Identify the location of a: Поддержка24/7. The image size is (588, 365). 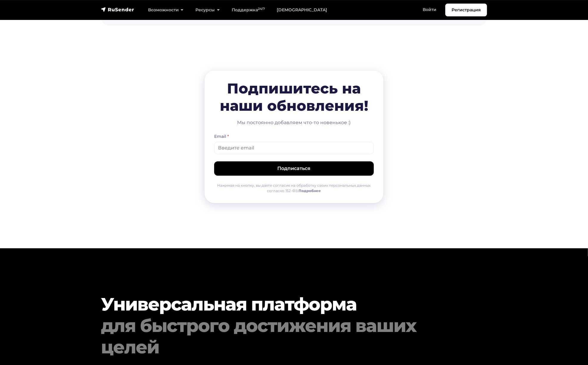
(248, 10).